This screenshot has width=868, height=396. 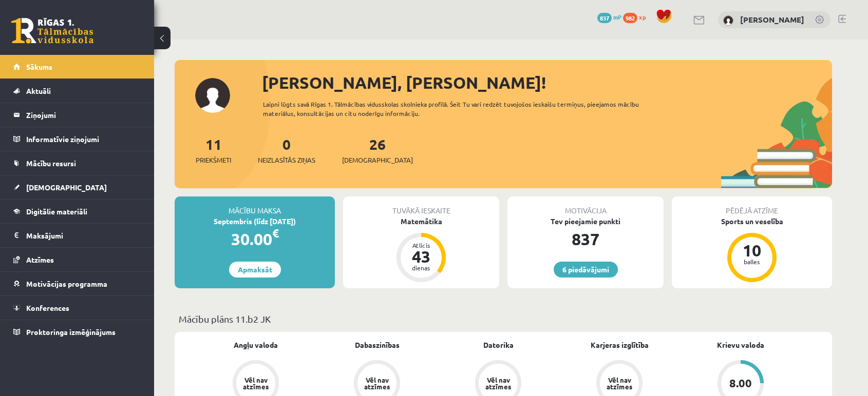 I want to click on div: 8.00, so click(x=740, y=384).